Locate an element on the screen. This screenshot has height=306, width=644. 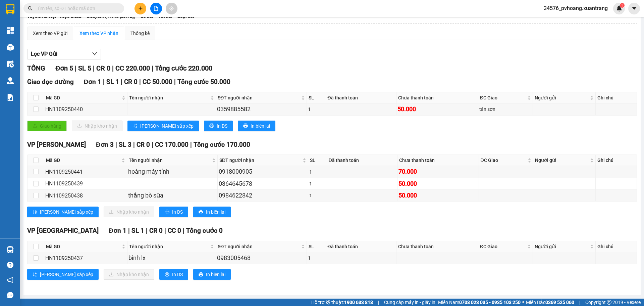
div: Xem theo VP gửi is located at coordinates (50, 33).